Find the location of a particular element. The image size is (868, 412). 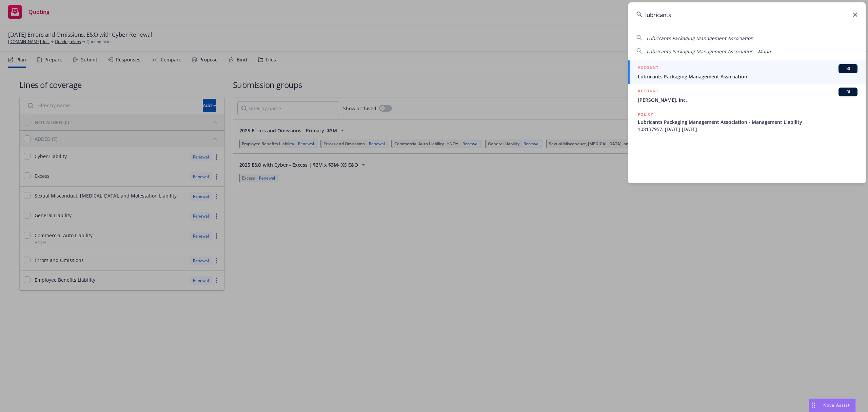

input: Search... is located at coordinates (747, 15).